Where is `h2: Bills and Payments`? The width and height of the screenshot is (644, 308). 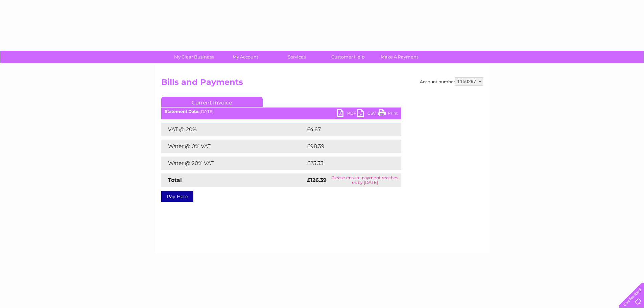 h2: Bills and Payments is located at coordinates (322, 84).